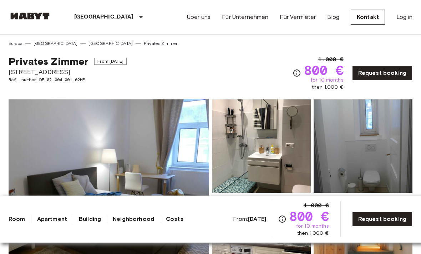 This screenshot has width=421, height=254. I want to click on a: Log in, so click(404, 17).